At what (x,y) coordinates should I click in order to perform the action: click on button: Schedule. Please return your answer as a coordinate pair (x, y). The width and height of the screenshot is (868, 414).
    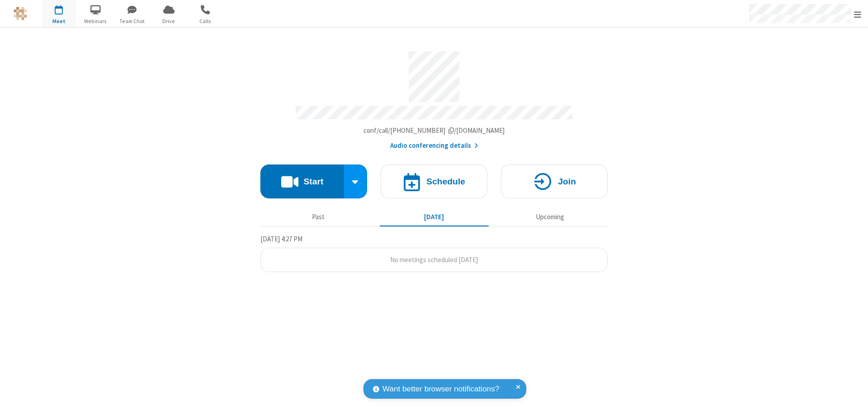
    Looking at the image, I should click on (434, 181).